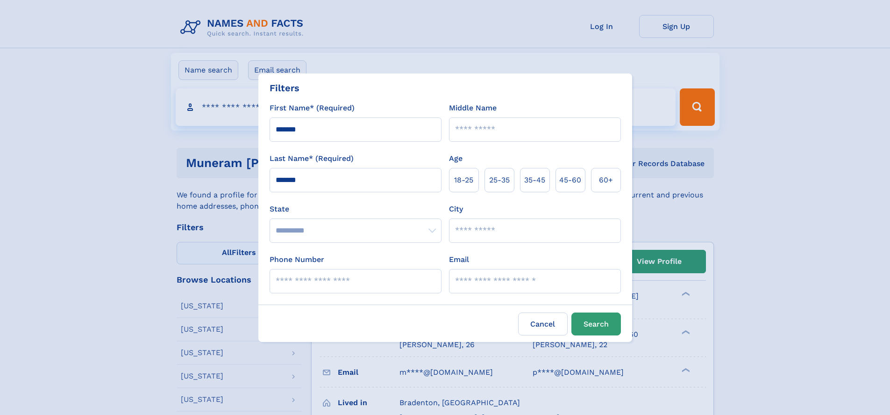  Describe the element at coordinates (297, 259) in the screenshot. I see `label: Phone Number` at that location.